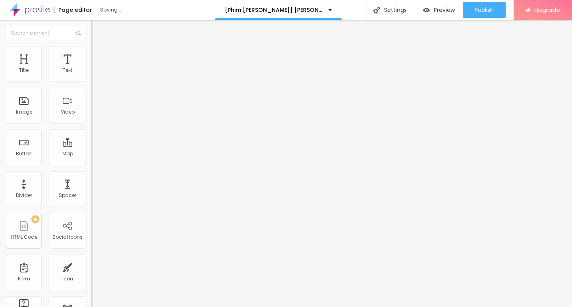 This screenshot has height=307, width=572. What do you see at coordinates (24, 195) in the screenshot?
I see `div: Divider` at bounding box center [24, 195].